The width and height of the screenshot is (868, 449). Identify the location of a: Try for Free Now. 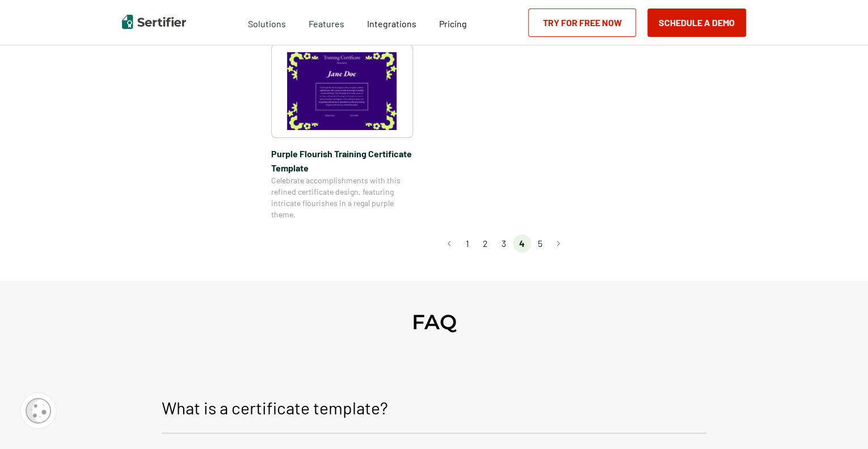
(582, 23).